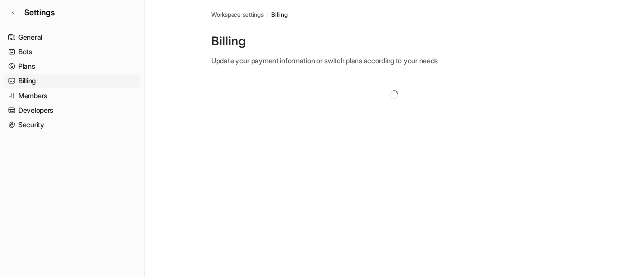 The height and width of the screenshot is (277, 644). I want to click on span: Billing, so click(279, 15).